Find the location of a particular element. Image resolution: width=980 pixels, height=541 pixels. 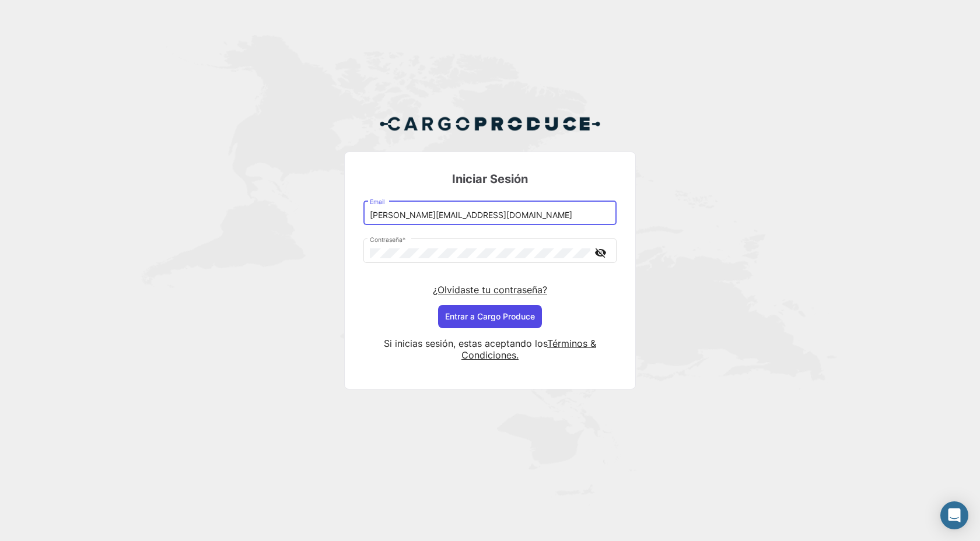

img: Cargo Produce Logo is located at coordinates (490, 124).